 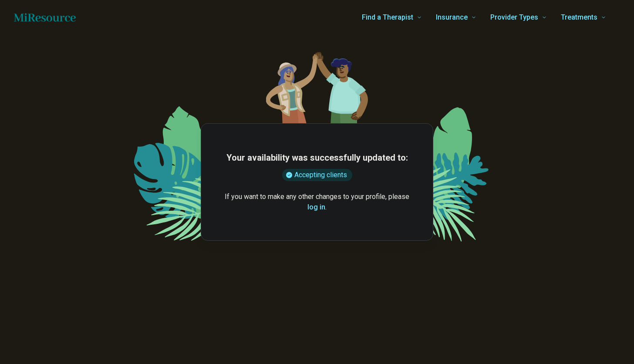 I want to click on h1: Your availability was successfully updated to:, so click(x=317, y=157).